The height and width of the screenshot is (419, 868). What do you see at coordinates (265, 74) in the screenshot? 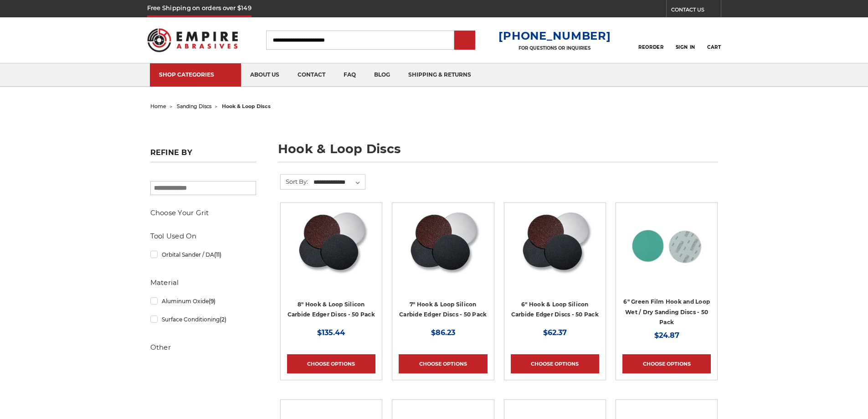
I see `a: about us` at bounding box center [265, 74].